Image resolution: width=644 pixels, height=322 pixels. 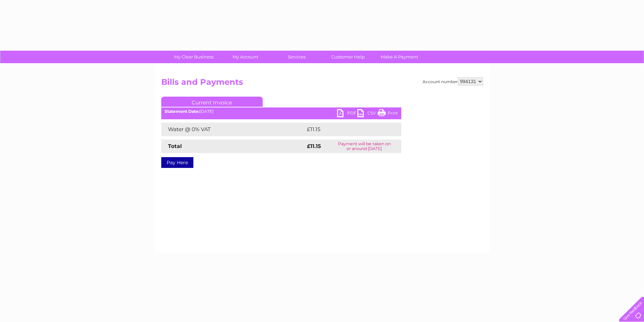 What do you see at coordinates (233, 129) in the screenshot?
I see `td: Water @ 0% VAT` at bounding box center [233, 129].